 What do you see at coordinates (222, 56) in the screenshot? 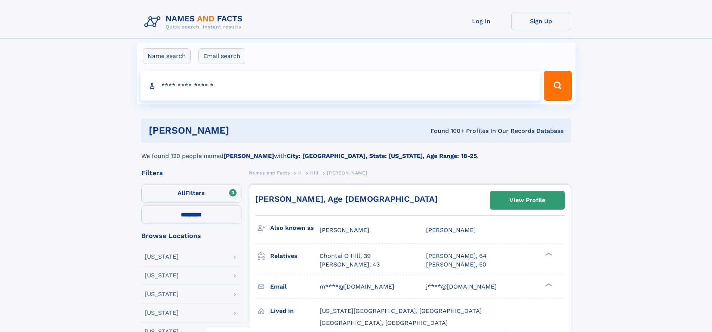
I see `label: Email search` at bounding box center [222, 56].